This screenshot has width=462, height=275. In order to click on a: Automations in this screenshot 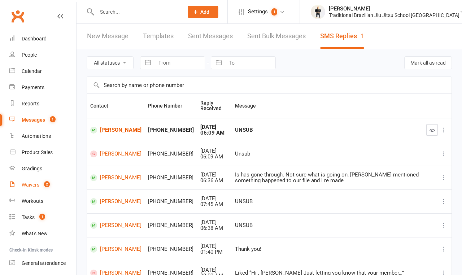, I will do `click(43, 136)`.